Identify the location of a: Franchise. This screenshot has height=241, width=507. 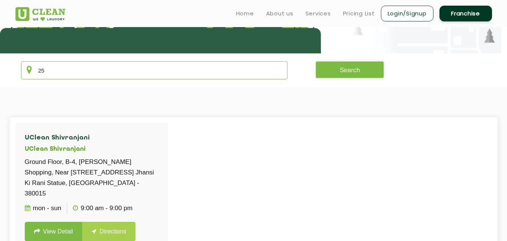
(466, 14).